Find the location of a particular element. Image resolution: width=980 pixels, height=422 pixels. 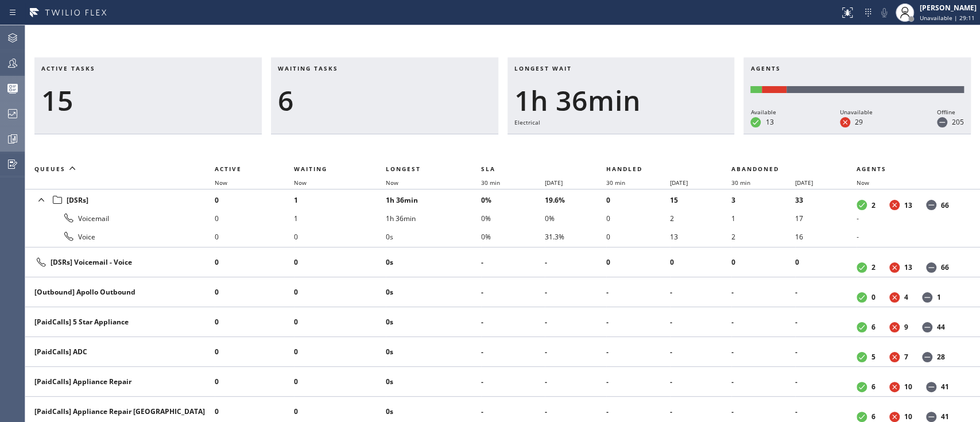

dd: 9 is located at coordinates (906, 327).